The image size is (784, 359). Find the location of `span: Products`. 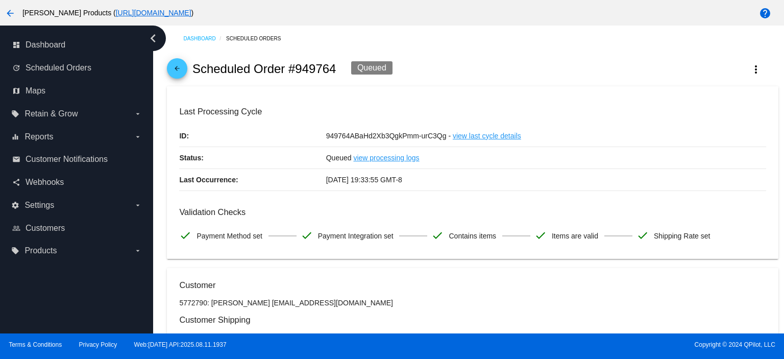

span: Products is located at coordinates (40, 251).